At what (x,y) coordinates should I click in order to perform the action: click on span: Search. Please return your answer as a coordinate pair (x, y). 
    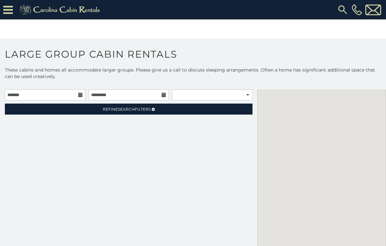
    Looking at the image, I should click on (126, 109).